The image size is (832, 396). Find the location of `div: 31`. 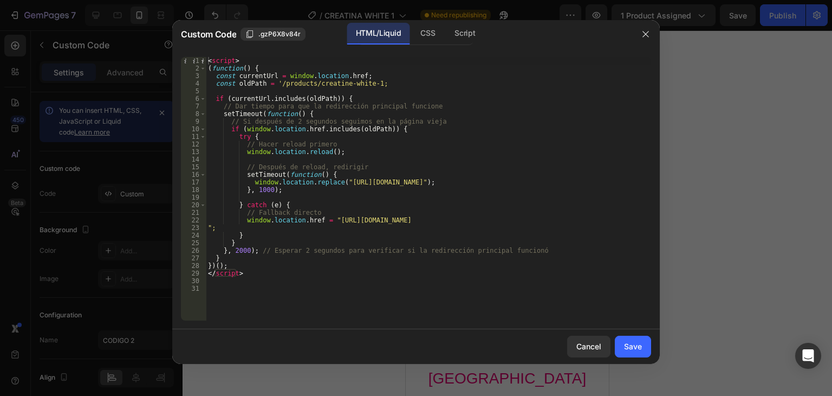

div: 31 is located at coordinates (193, 288).